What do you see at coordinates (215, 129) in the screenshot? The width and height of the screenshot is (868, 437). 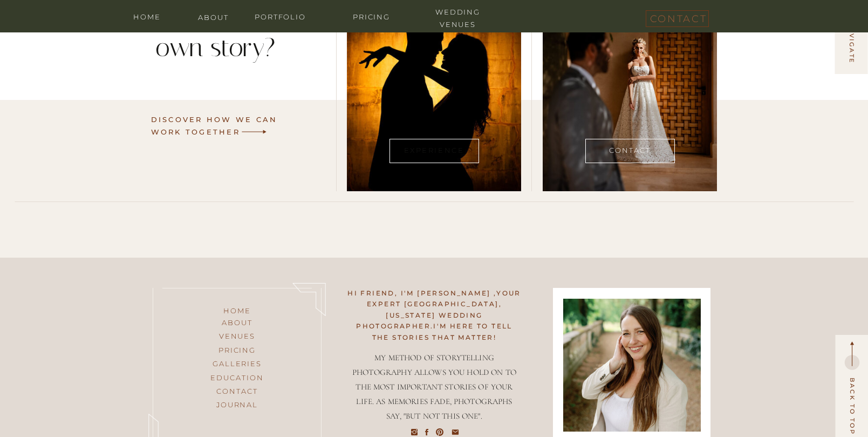 I see `h2: Discover how we can work together` at bounding box center [215, 129].